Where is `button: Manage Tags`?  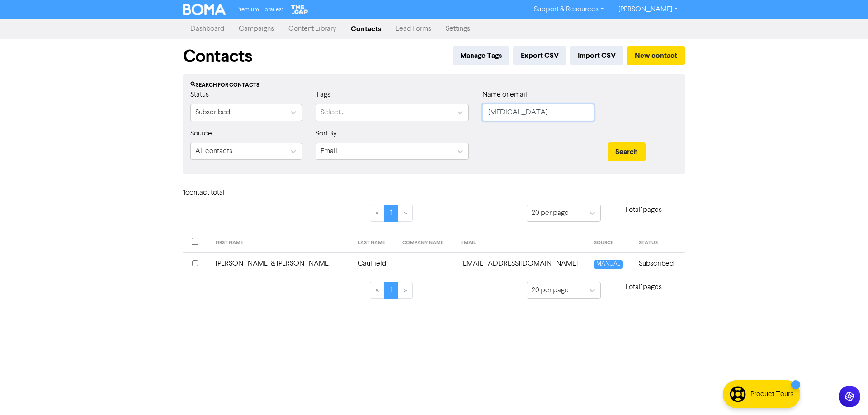 button: Manage Tags is located at coordinates (481, 56).